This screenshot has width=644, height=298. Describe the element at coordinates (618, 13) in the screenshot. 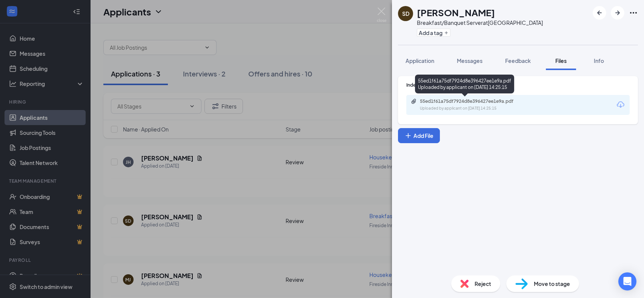

I see `svg: ArrowRight` at that location.